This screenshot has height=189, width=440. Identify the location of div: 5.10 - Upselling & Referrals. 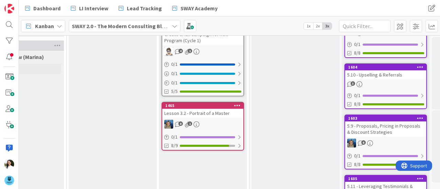
(386, 75).